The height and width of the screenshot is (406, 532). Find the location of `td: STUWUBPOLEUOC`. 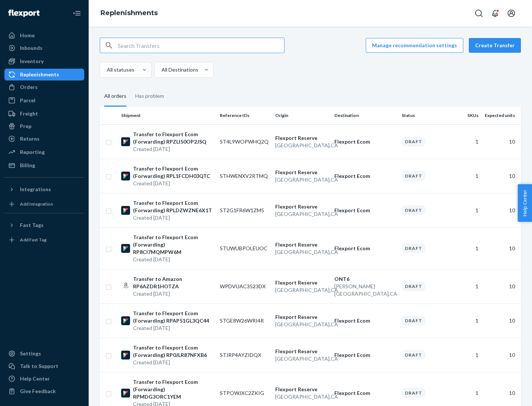

td: STUWUBPOLEUOC is located at coordinates (244, 248).